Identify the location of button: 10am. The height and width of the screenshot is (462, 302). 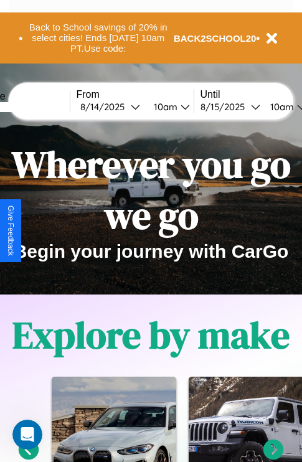
(169, 107).